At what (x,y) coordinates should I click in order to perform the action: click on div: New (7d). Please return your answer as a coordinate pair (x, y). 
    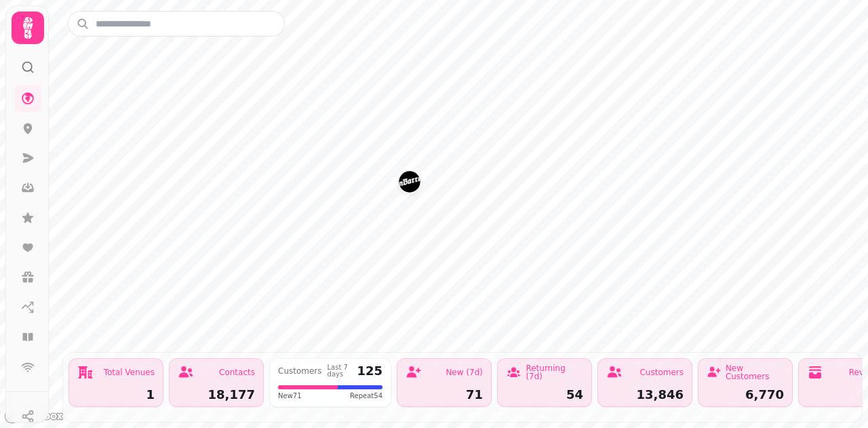
    Looking at the image, I should click on (464, 373).